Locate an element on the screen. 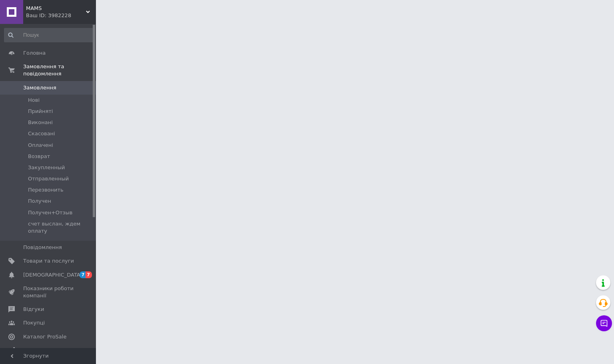 Image resolution: width=614 pixels, height=364 pixels. span: Каталог ProSale is located at coordinates (44, 337).